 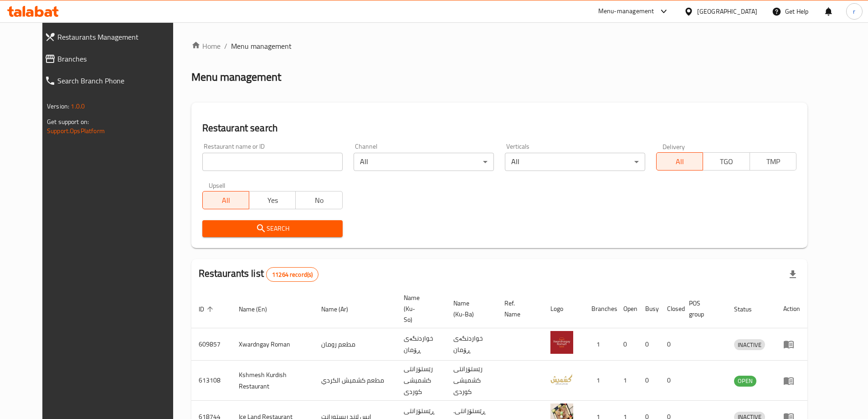 What do you see at coordinates (259, 309) in the screenshot?
I see `span: Name (En)` at bounding box center [259, 309].